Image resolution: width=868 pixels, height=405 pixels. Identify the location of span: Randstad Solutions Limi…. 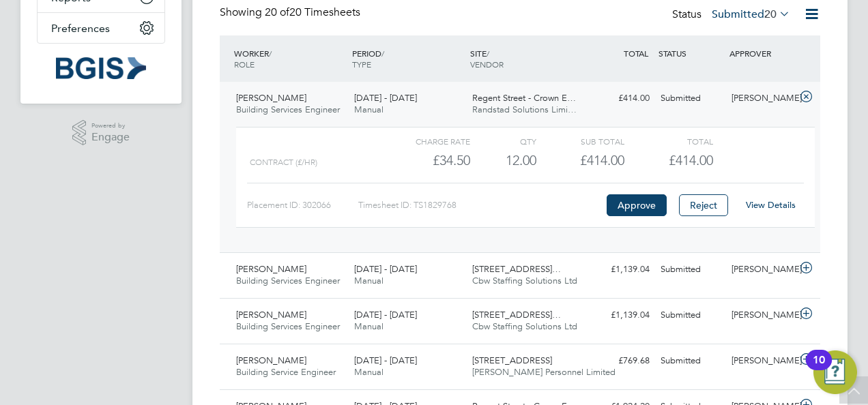
(524, 109).